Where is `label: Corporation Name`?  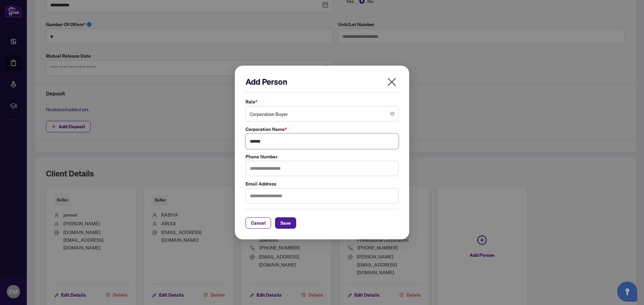
label: Corporation Name is located at coordinates (322, 130).